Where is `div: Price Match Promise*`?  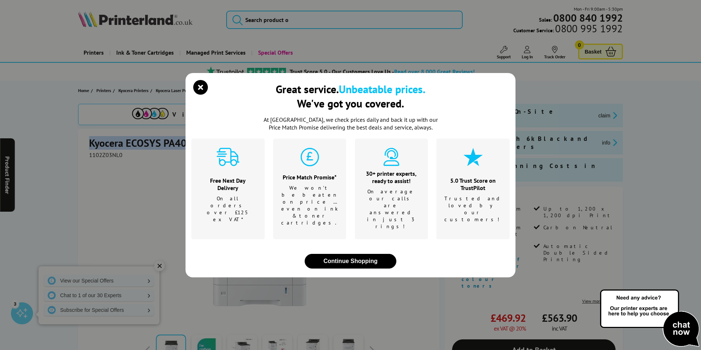 div: Price Match Promise* is located at coordinates (310, 177).